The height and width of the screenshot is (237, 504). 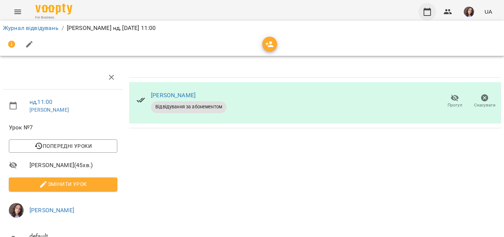 I want to click on span: Скасувати, so click(x=485, y=105).